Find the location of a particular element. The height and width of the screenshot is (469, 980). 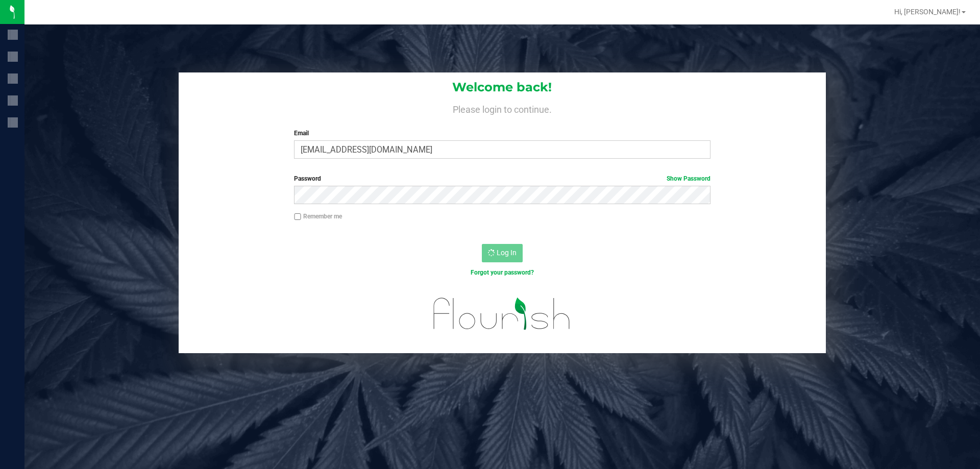

h1: Welcome back! is located at coordinates (502, 87).